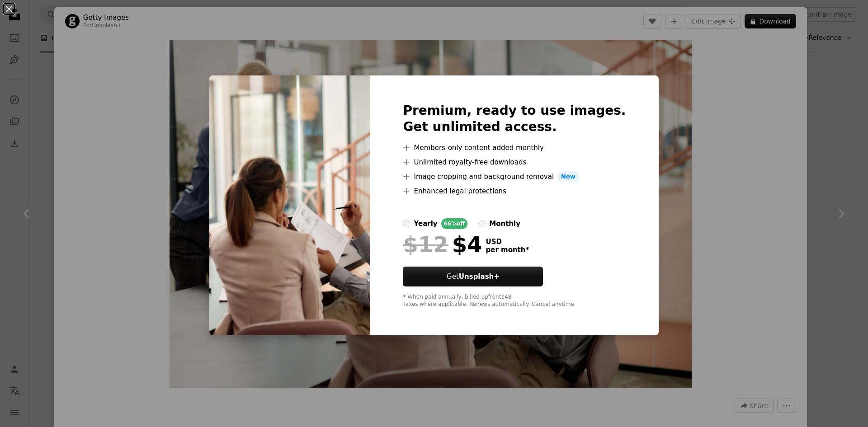  Describe the element at coordinates (426, 223) in the screenshot. I see `div: yearly` at that location.